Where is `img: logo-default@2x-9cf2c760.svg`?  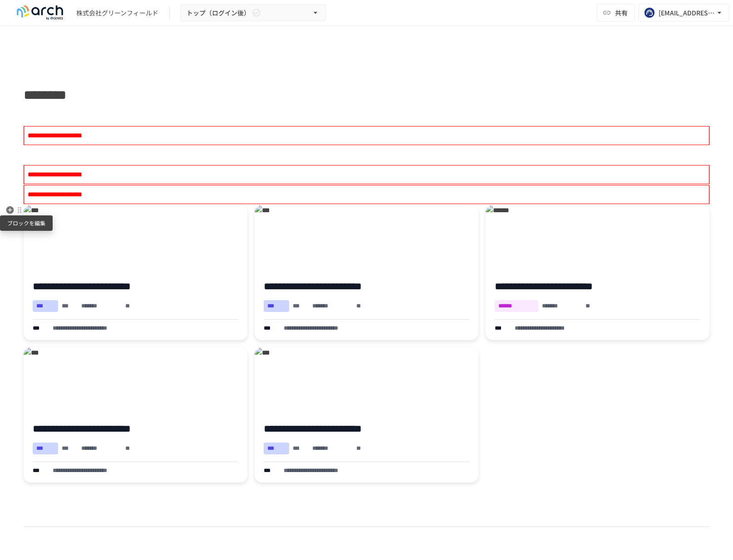 img: logo-default@2x-9cf2c760.svg is located at coordinates (40, 12).